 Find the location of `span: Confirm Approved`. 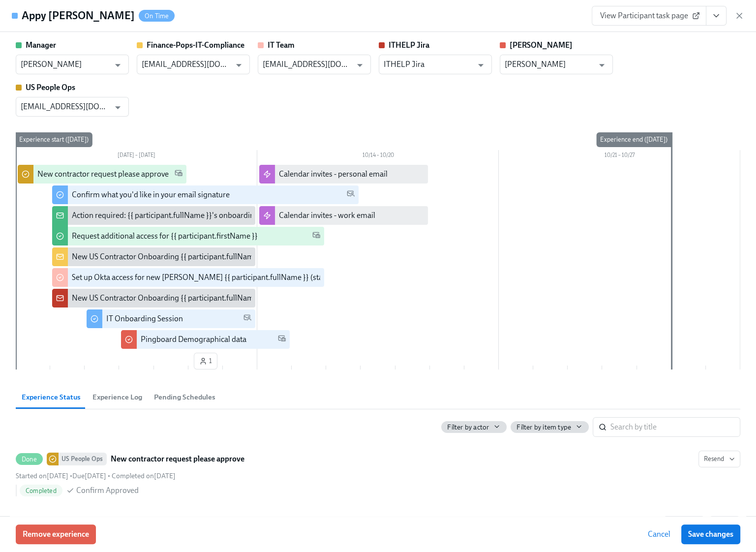

span: Confirm Approved is located at coordinates (107, 491).